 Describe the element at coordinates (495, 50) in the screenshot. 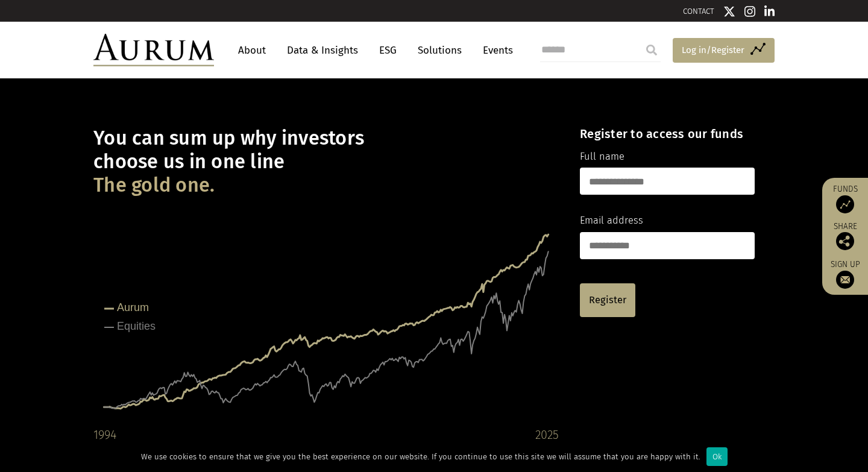

I see `a: Events` at that location.